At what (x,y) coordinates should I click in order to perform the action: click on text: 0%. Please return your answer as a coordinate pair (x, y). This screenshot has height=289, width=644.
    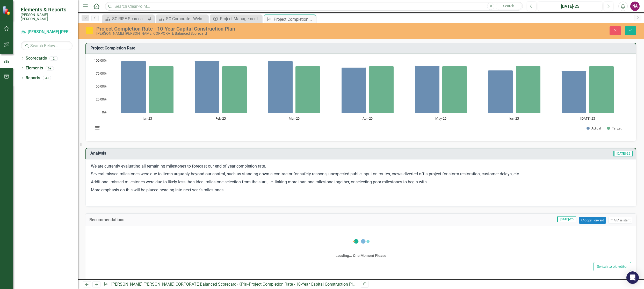
    Looking at the image, I should click on (104, 112).